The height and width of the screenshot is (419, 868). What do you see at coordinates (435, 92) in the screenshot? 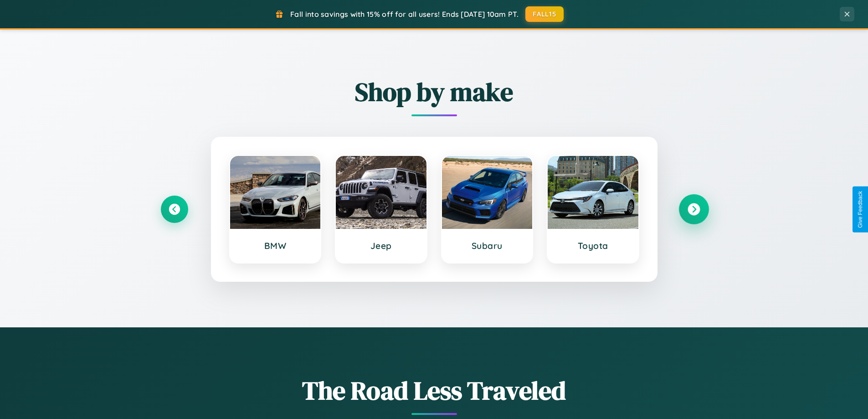
I see `h2: Shop by make` at bounding box center [435, 92].